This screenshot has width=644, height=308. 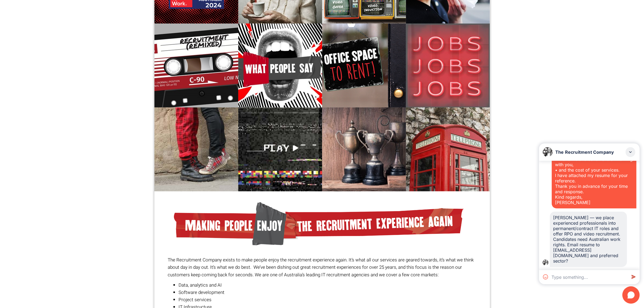 I want to click on img: Making People Enjoy The Recruitment Experiance again, so click(x=319, y=224).